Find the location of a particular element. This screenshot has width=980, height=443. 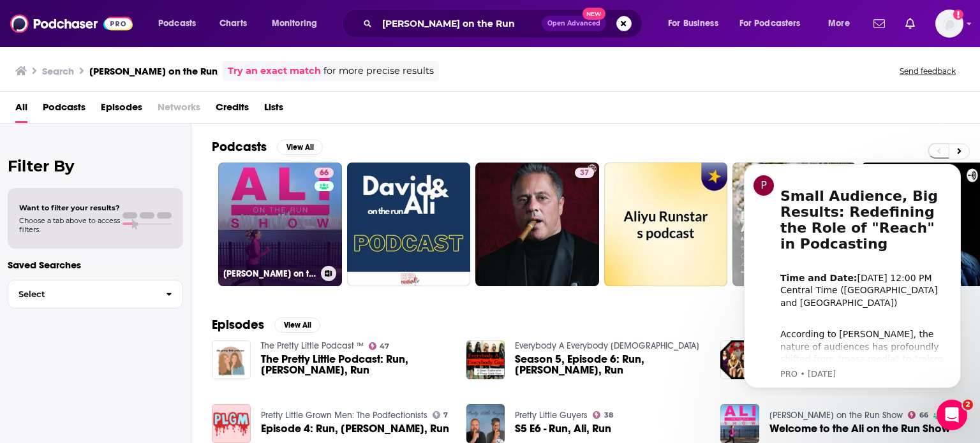

a: 38 is located at coordinates (603, 415).